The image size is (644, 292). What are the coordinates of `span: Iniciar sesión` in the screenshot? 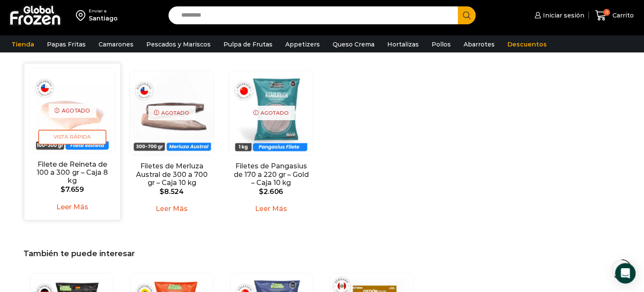 It's located at (562, 16).